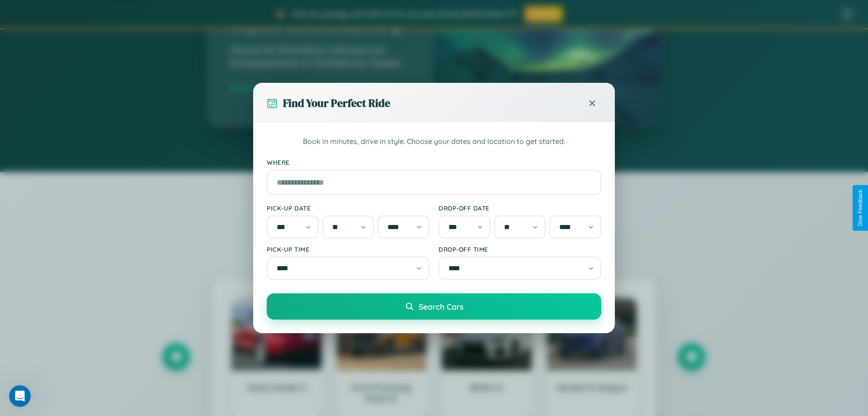 The image size is (868, 416). What do you see at coordinates (336, 103) in the screenshot?
I see `h3: Find Your Perfect Ride` at bounding box center [336, 103].